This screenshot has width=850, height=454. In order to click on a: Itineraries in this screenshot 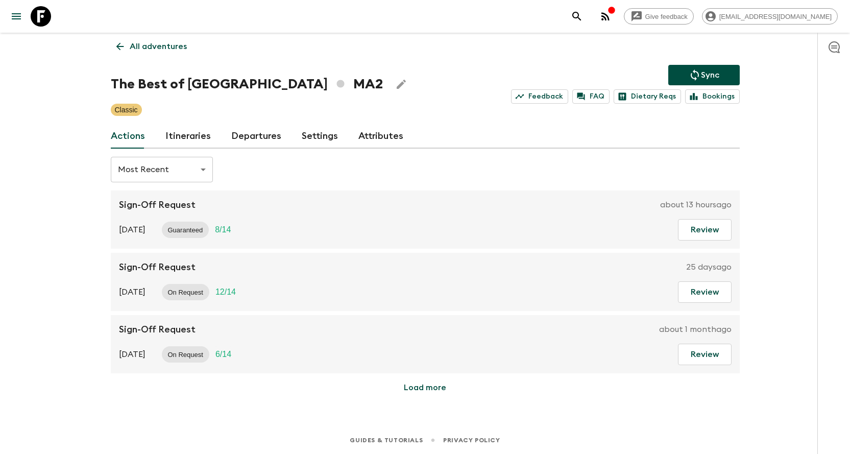, I will do `click(188, 136)`.